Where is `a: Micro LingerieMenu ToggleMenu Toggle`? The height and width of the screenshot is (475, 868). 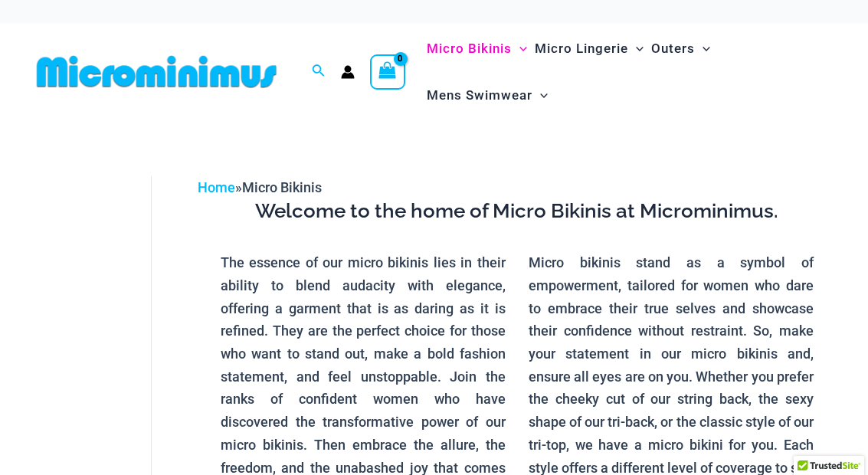 a: Micro LingerieMenu ToggleMenu Toggle is located at coordinates (589, 48).